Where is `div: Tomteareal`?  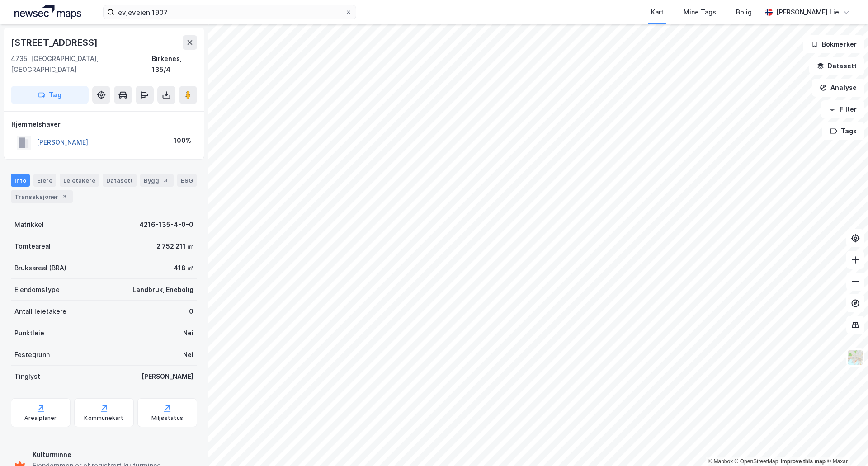
div: Tomteareal is located at coordinates (33, 246).